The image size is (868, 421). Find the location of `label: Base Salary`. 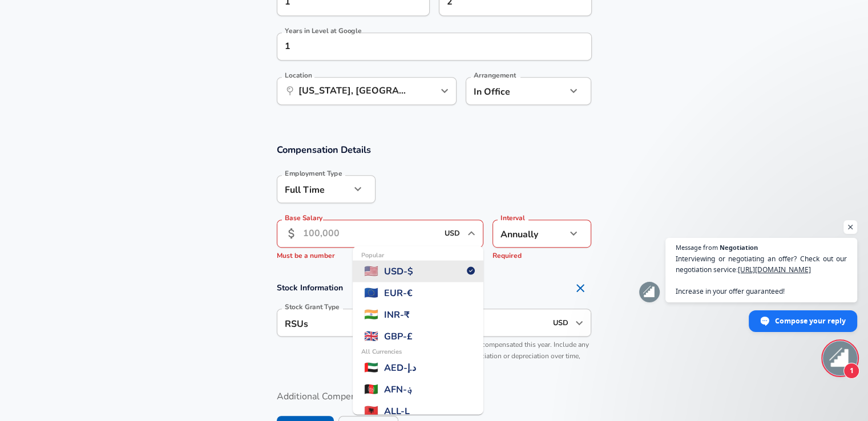

label: Base Salary is located at coordinates (304, 218).